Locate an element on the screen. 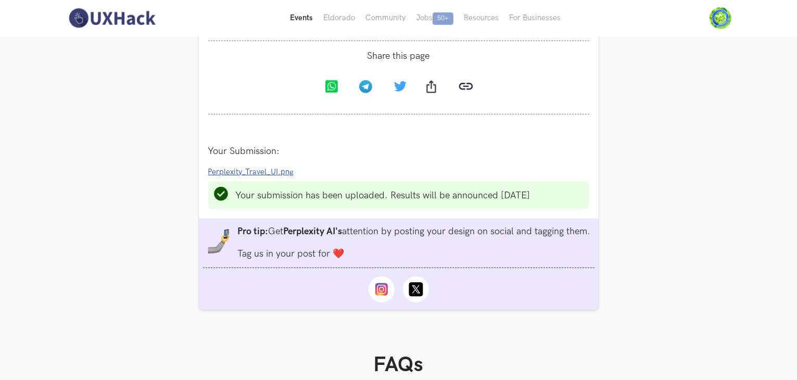 The image size is (797, 380). li: Get attention by posting your design on social and tagging them. Tag us in your post for ❤️ is located at coordinates (414, 243).